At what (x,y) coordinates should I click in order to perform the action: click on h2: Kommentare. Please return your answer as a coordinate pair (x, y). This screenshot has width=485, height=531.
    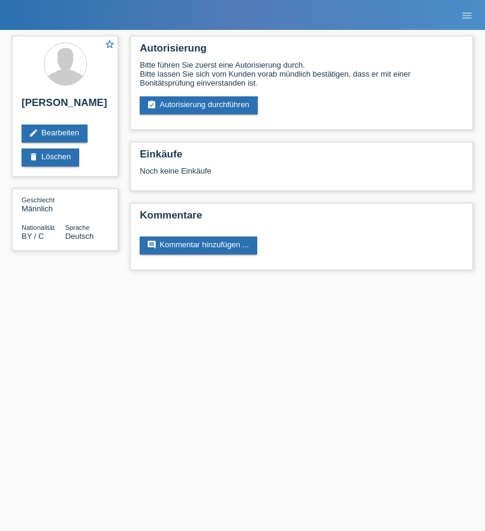
    Looking at the image, I should click on (301, 219).